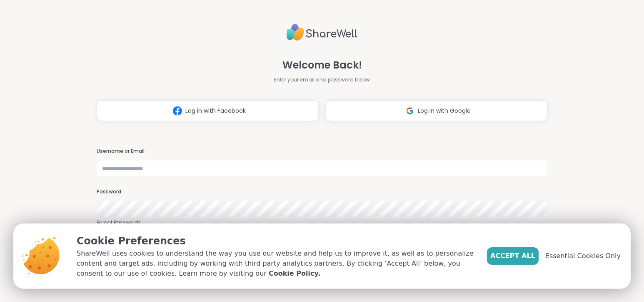  Describe the element at coordinates (207, 110) in the screenshot. I see `button: Log in with Facebook` at that location.